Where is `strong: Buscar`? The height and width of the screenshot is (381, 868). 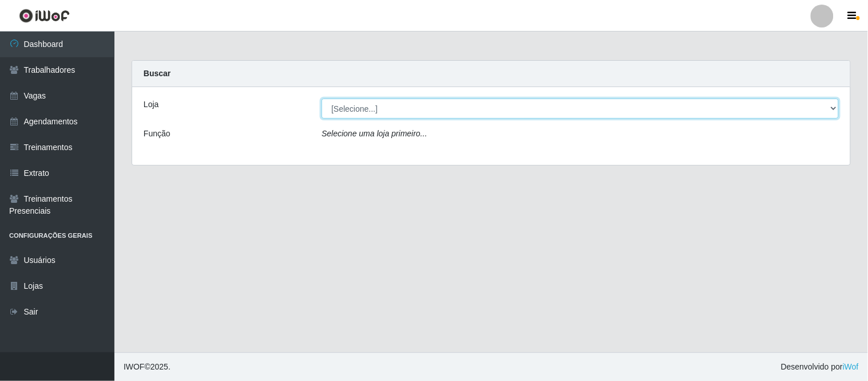 strong: Buscar is located at coordinates (157, 74).